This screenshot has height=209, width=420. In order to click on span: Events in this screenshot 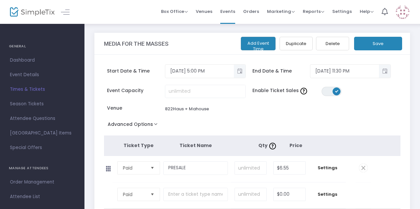, I will do `click(228, 11)`.